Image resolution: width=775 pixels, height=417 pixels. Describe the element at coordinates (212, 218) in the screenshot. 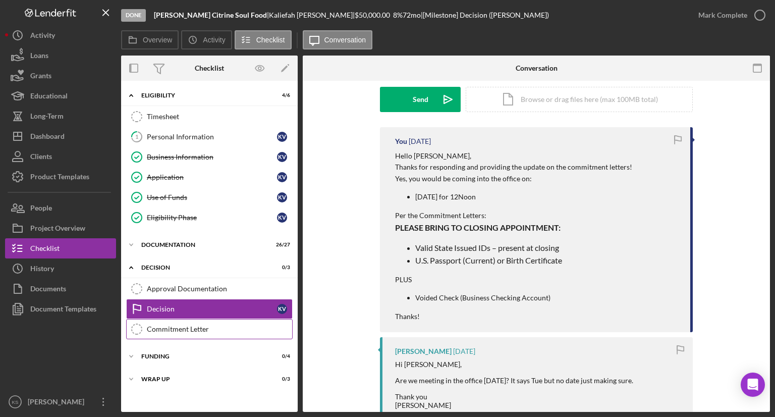

I see `div: Eligibility Phase` at that location.